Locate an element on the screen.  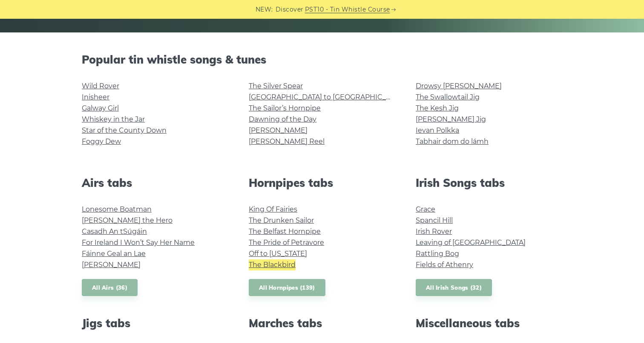
a: Foggy Dew is located at coordinates (101, 141).